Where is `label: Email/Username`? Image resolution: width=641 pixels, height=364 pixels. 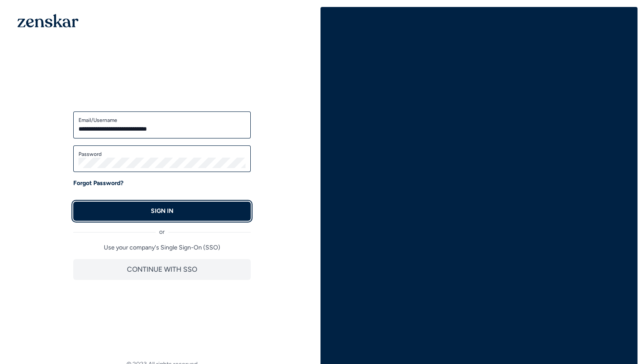 label: Email/Username is located at coordinates (162, 120).